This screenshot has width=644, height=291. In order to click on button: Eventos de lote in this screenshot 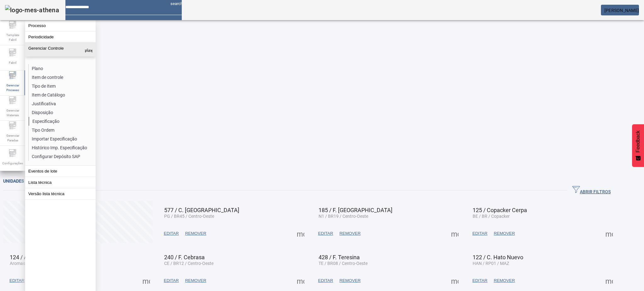, I will do `click(61, 171)`.